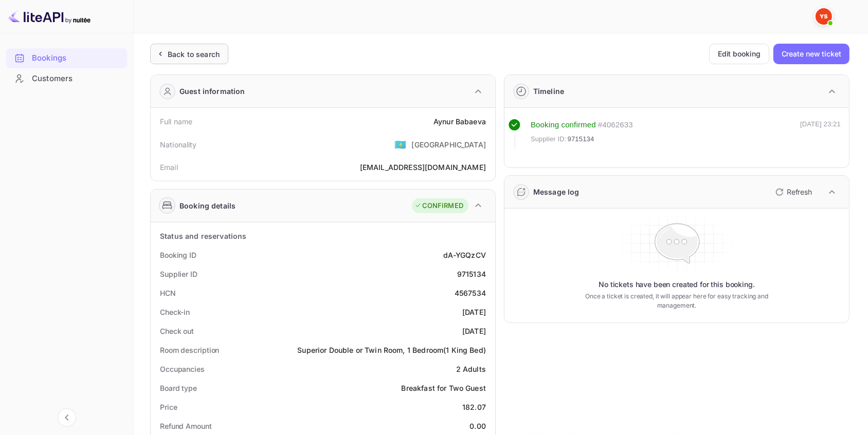 The image size is (868, 435). I want to click on div: Full name, so click(176, 121).